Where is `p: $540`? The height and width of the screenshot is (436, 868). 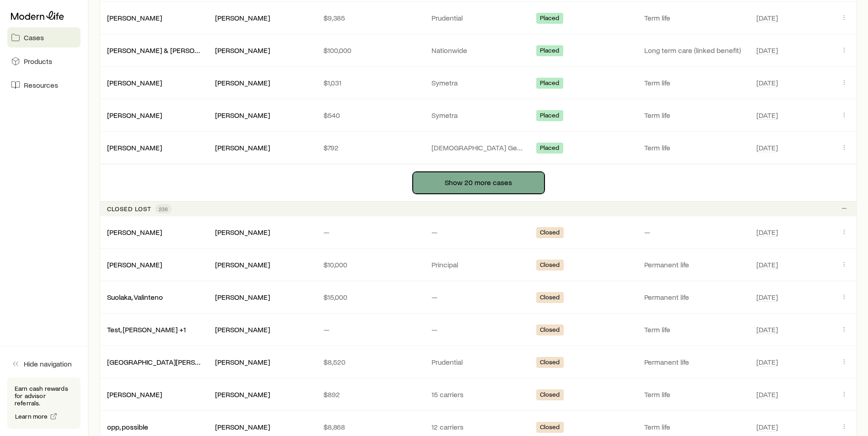
p: $540 is located at coordinates (370, 115).